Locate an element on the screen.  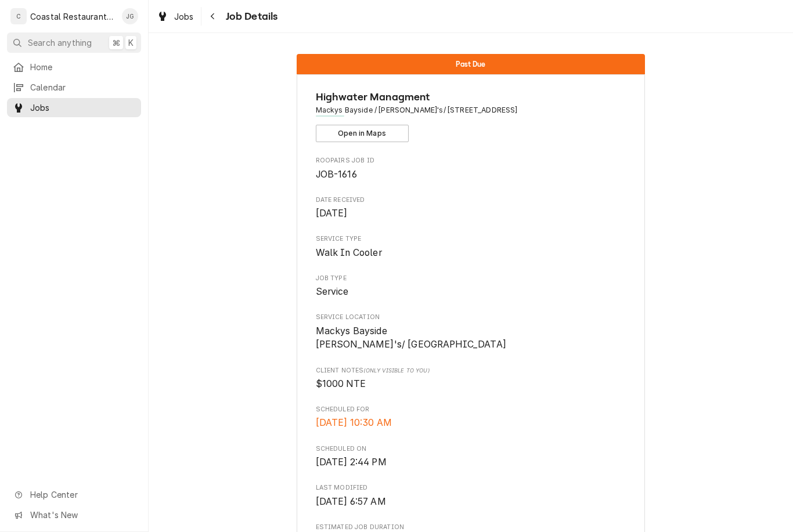
a: Calendar is located at coordinates (74, 87).